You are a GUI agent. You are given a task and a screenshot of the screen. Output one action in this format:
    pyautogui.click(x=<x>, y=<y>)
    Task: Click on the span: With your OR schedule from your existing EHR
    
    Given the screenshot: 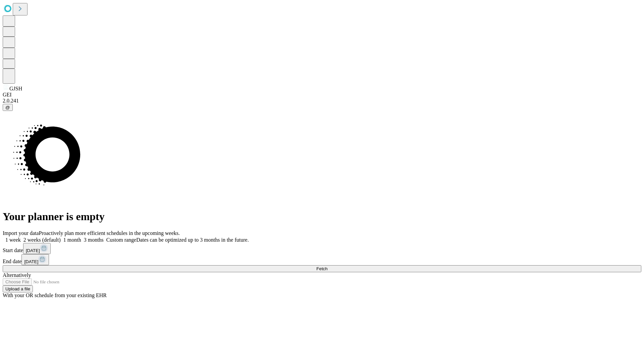 What is the action you would take?
    pyautogui.click(x=55, y=295)
    